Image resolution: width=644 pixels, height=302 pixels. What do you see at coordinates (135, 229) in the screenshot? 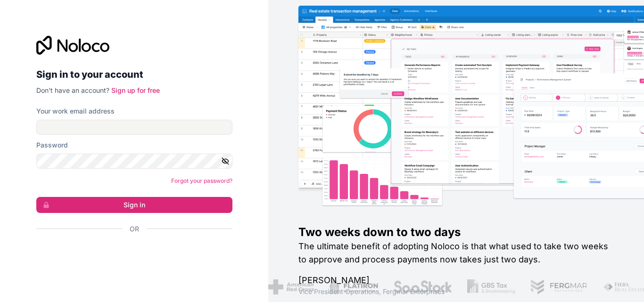
I see `span: Or` at bounding box center [135, 229].